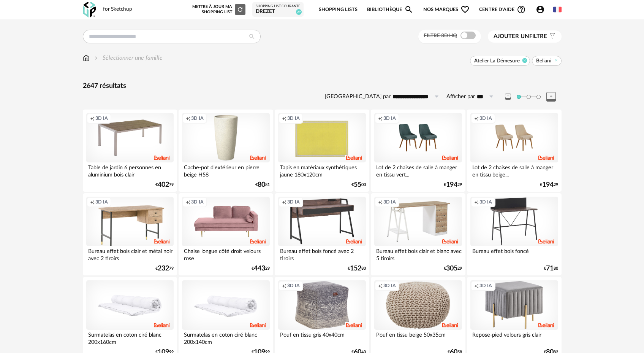 Image resolution: width=644 pixels, height=353 pixels. Describe the element at coordinates (86, 58) in the screenshot. I see `img: svg+xml;base64,PHN2ZyB3aWR0aD0iMTYiIGhlaWdodD0iMTciIHZpZXdCb3g9IjAgMCAxNiAxNyIgZmlsbD0ibm9uZSIgeG...` at that location.